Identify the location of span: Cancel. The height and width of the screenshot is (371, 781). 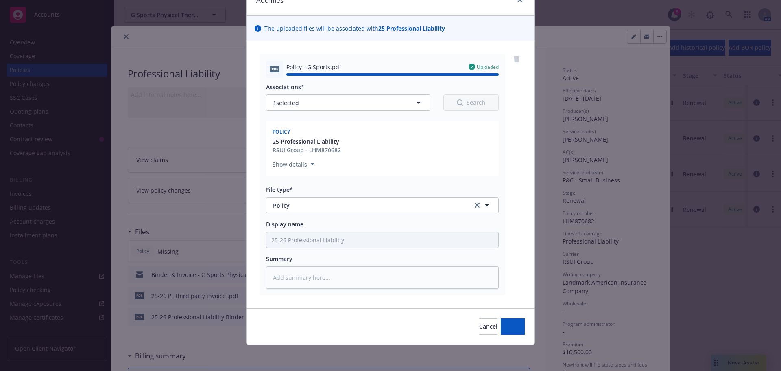
(488, 326).